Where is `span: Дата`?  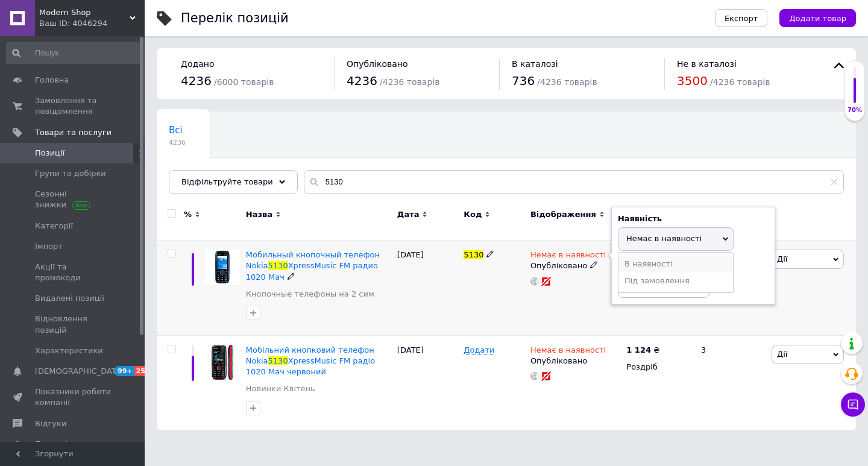 span: Дата is located at coordinates (407, 215).